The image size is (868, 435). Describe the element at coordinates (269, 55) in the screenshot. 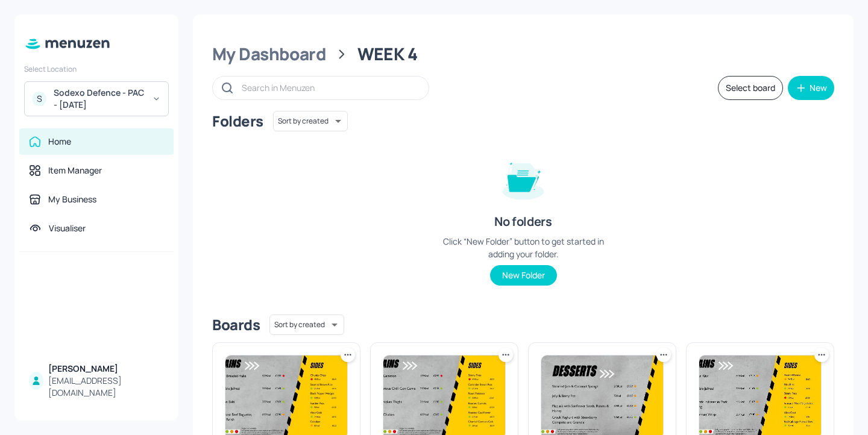

I see `div: My Dashboard` at that location.